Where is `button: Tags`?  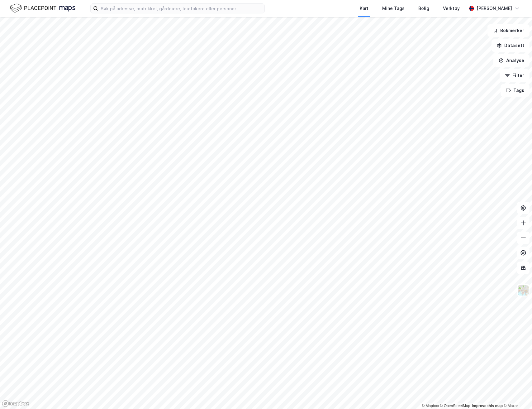
button: Tags is located at coordinates (515, 90).